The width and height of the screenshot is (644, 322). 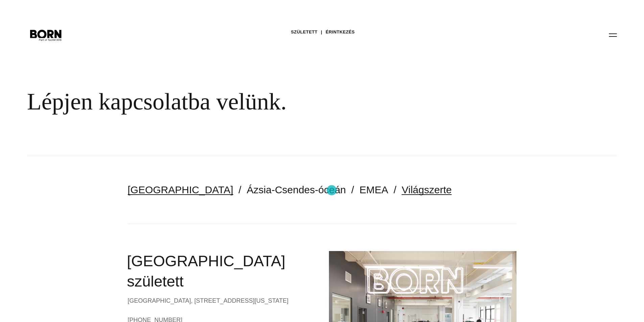 I want to click on a: Világszerte, so click(x=426, y=190).